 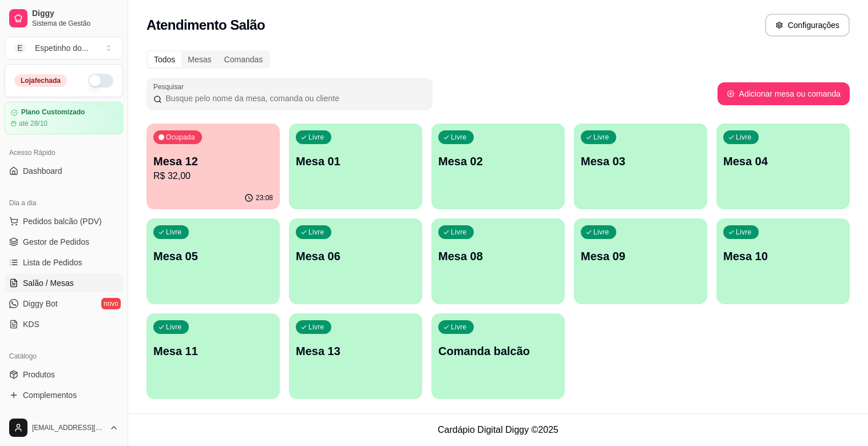 What do you see at coordinates (33, 124) in the screenshot?
I see `article: até 28/10` at bounding box center [33, 124].